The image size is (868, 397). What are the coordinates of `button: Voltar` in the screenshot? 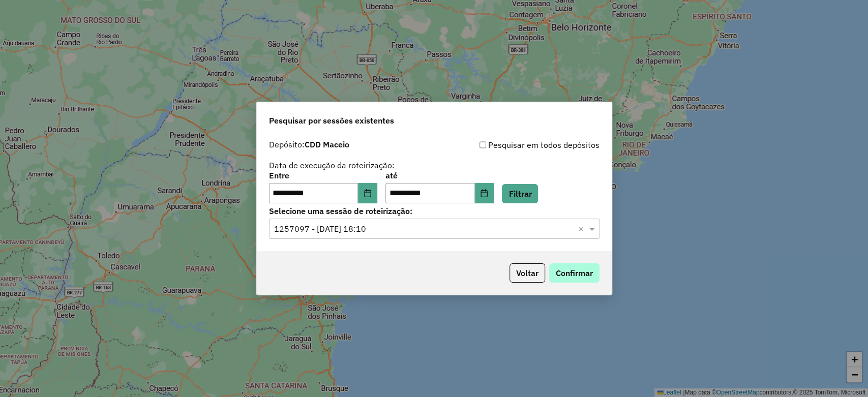 It's located at (527, 273).